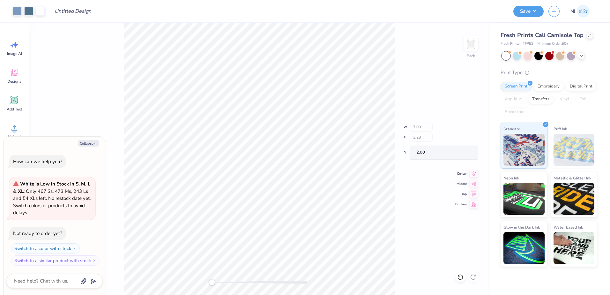 This screenshot has height=295, width=610. Describe the element at coordinates (553, 44) in the screenshot. I see `span: Minimum Order: 50 +` at that location.